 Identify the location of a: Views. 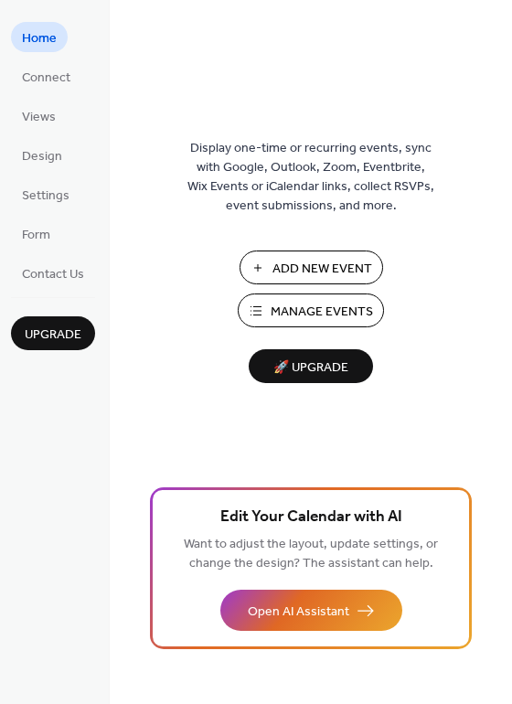
(38, 115).